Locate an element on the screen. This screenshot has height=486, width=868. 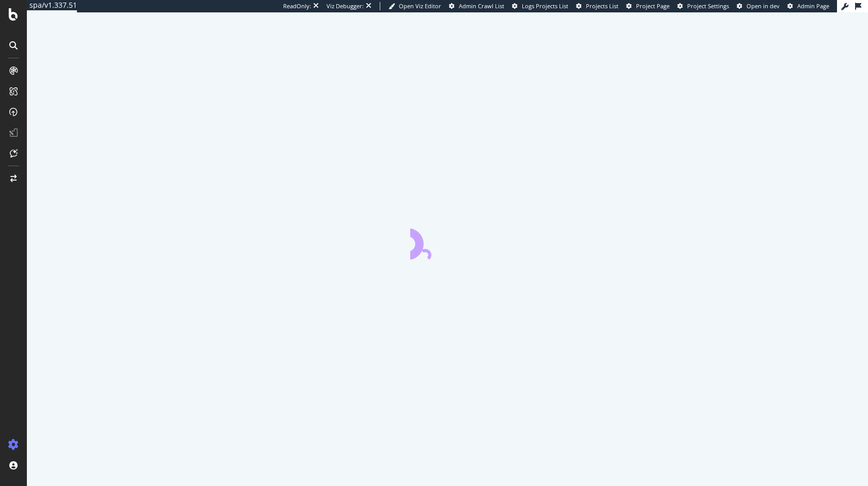
div: animation is located at coordinates (447, 241).